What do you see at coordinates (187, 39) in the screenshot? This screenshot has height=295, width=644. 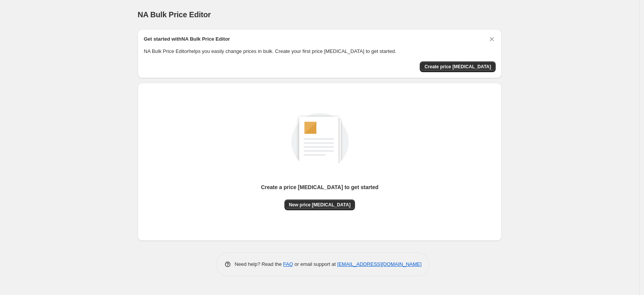 I see `h2: Get started with NA Bulk Price Editor` at bounding box center [187, 39].